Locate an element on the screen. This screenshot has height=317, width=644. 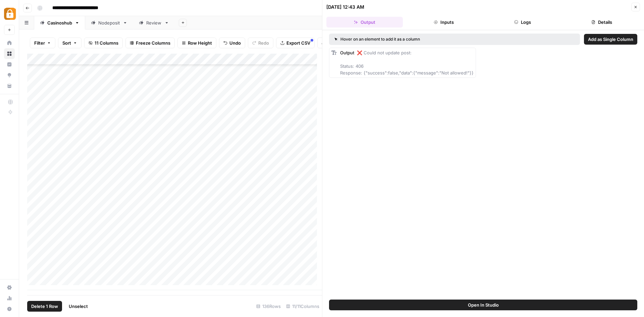
div: Hover on an element to add it as a column is located at coordinates (416, 39).